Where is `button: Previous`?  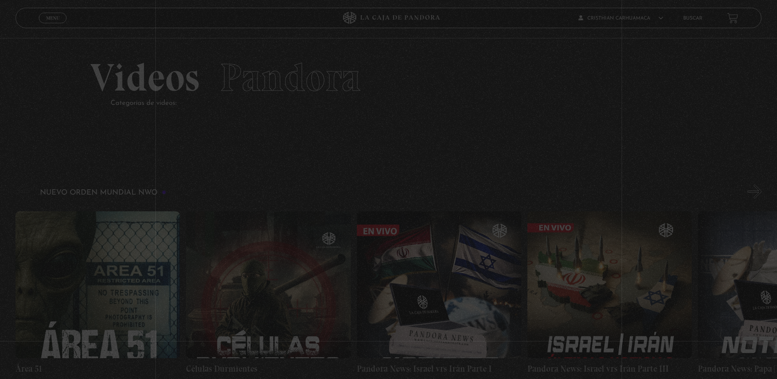
button: Previous is located at coordinates (22, 191).